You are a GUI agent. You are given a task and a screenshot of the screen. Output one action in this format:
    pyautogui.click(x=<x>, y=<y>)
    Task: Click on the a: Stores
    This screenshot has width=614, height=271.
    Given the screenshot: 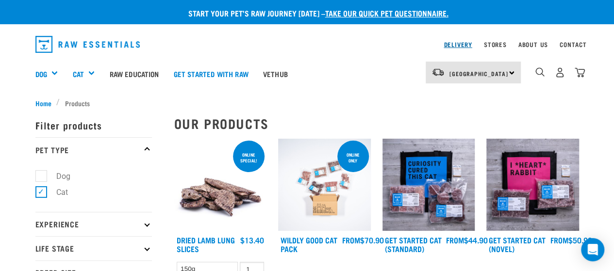 What is the action you would take?
    pyautogui.click(x=495, y=44)
    